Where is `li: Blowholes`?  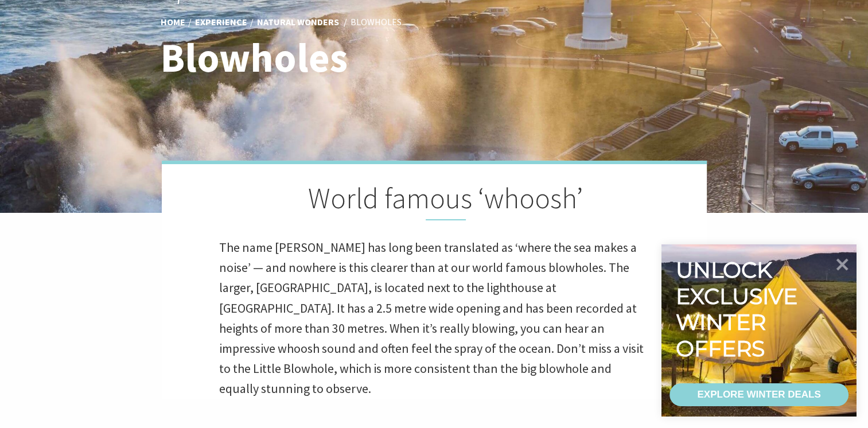
li: Blowholes is located at coordinates (376, 22).